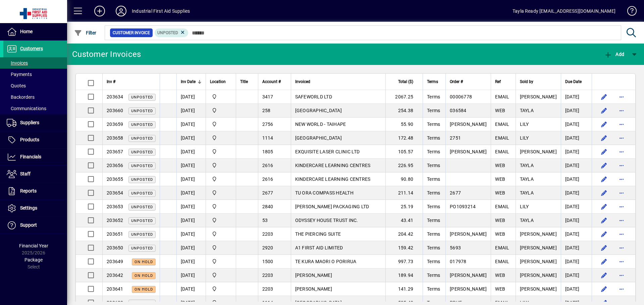  Describe the element at coordinates (403, 97) in the screenshot. I see `td: 2067.25` at that location.